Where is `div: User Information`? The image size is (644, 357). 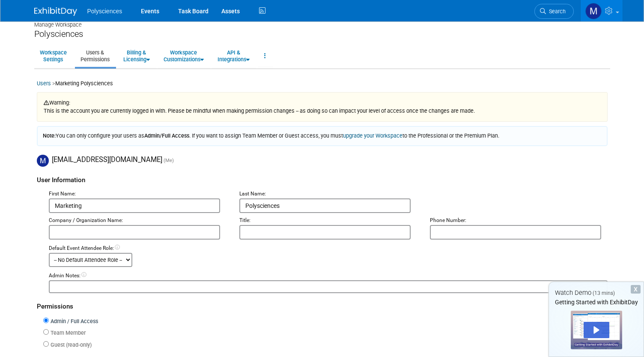
div: User Information is located at coordinates (322, 178).